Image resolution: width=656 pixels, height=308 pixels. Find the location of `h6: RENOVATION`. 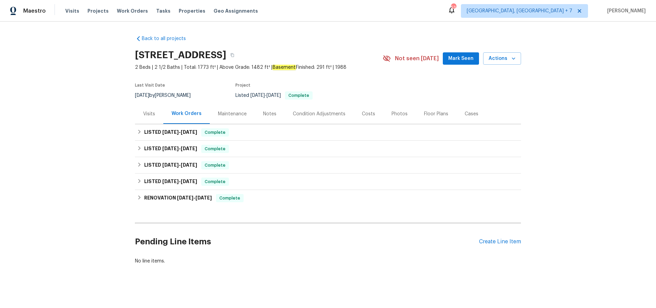

h6: RENOVATION is located at coordinates (178, 198).